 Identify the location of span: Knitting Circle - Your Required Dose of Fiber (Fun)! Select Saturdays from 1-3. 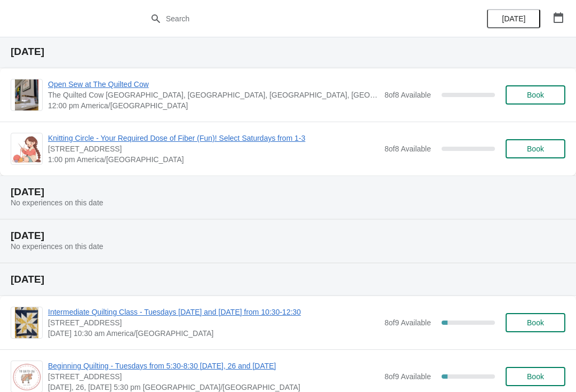
(213, 138).